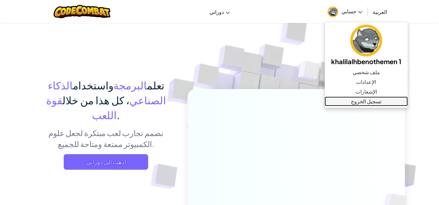 This screenshot has height=205, width=439. Describe the element at coordinates (219, 12) in the screenshot. I see `a: دوراتي` at that location.